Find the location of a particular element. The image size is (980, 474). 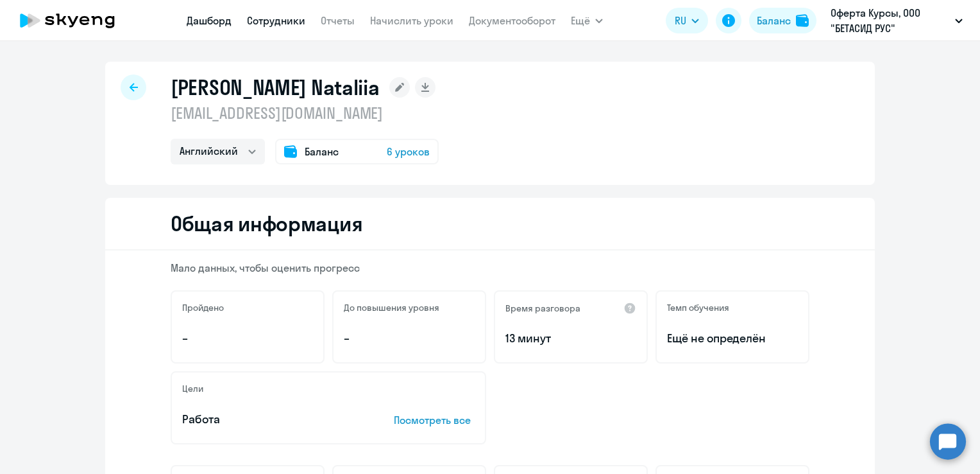

a: Отчеты is located at coordinates (337, 21).